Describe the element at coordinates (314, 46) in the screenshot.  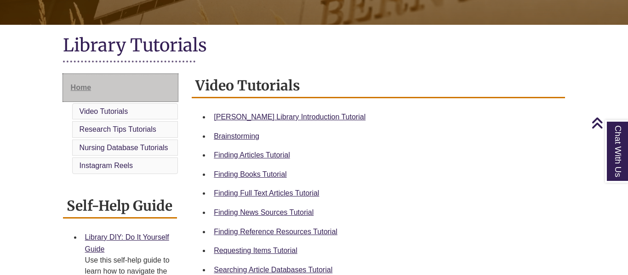
I see `h1: Library Tutorials` at that location.